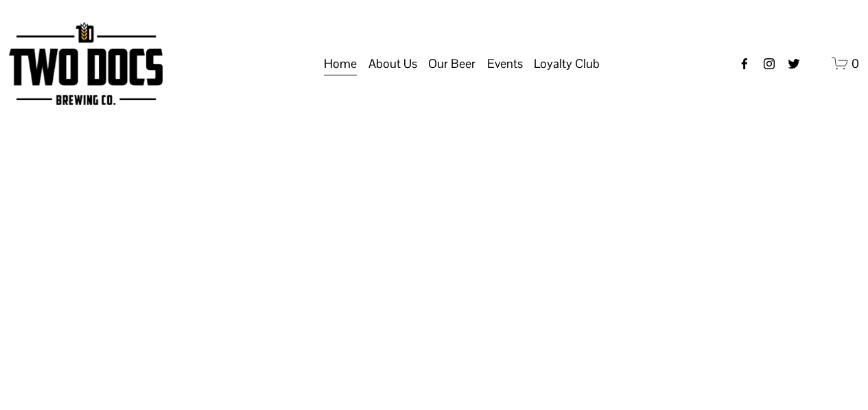 The height and width of the screenshot is (410, 868). Describe the element at coordinates (86, 63) in the screenshot. I see `a: Two Docs Brewing Co.` at that location.